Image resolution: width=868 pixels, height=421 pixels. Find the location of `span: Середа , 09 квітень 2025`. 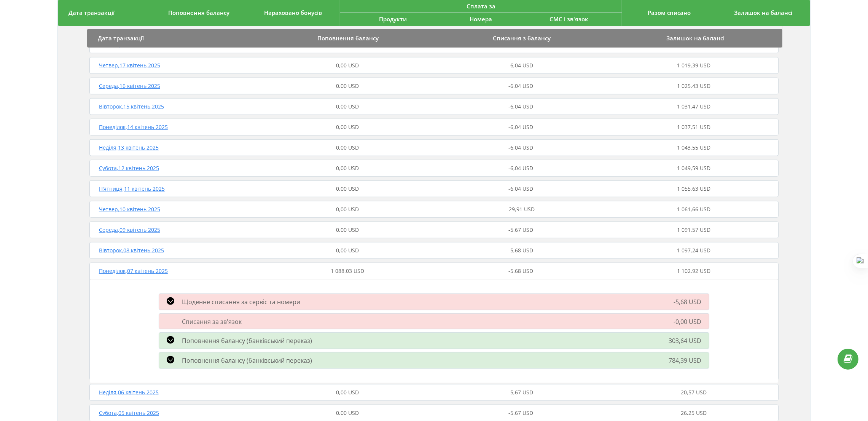

span: Середа , 09 квітень 2025 is located at coordinates (129, 230).